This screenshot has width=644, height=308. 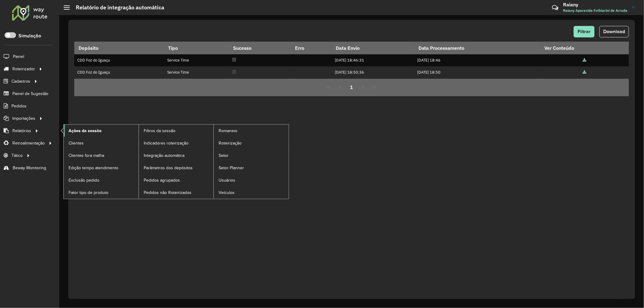 What do you see at coordinates (584, 32) in the screenshot?
I see `button: Filtrar` at bounding box center [584, 32].